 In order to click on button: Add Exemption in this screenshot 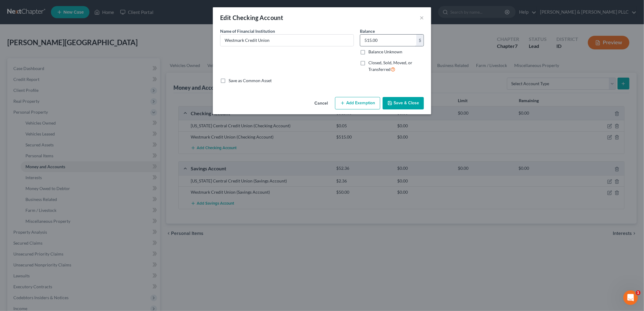, I will do `click(358, 104)`.